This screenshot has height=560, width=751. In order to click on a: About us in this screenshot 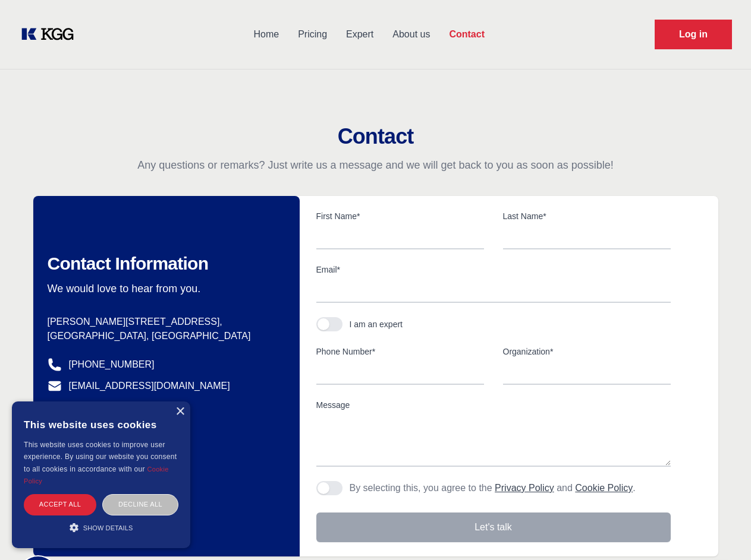, I will do `click(411, 34)`.